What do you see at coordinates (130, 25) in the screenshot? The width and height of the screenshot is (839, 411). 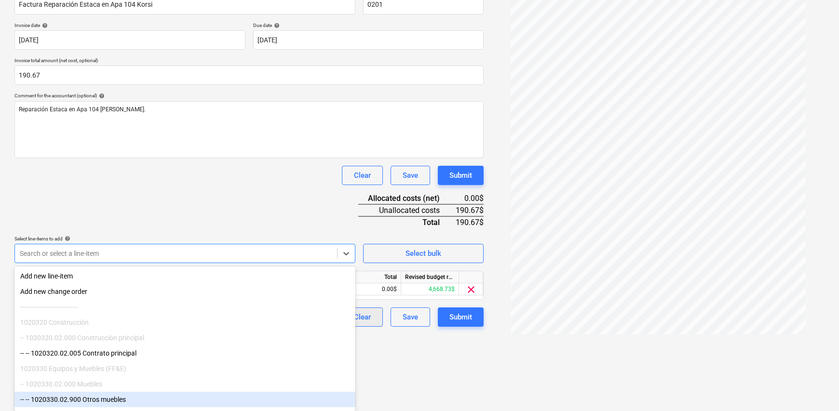 I see `div: Invoice date` at bounding box center [130, 25].